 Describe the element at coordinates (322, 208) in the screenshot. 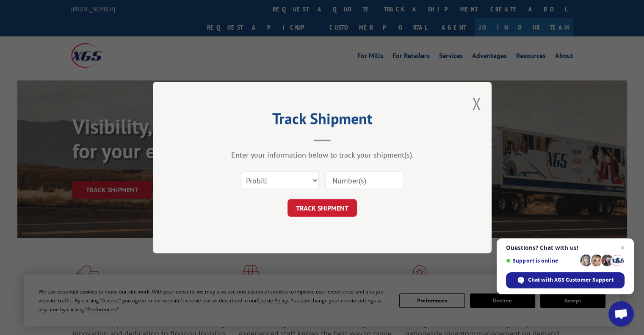

I see `button: TRACK SHIPMENT` at that location.